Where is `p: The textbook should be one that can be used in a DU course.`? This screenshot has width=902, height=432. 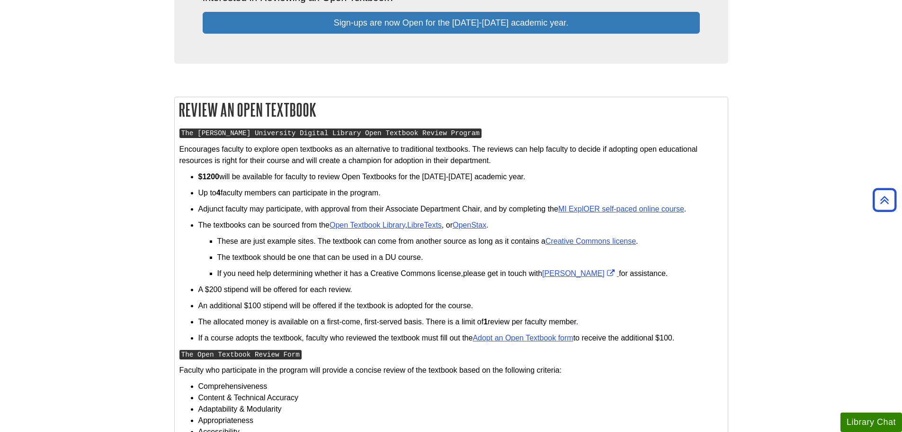 p: The textbook should be one that can be used in a DU course. is located at coordinates (470, 257).